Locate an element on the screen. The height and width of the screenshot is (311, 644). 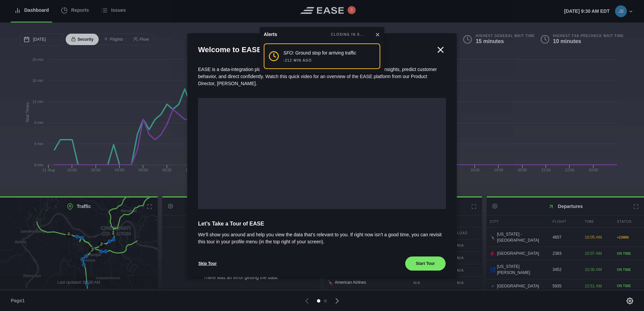
button: Skip Tour is located at coordinates (208, 264).